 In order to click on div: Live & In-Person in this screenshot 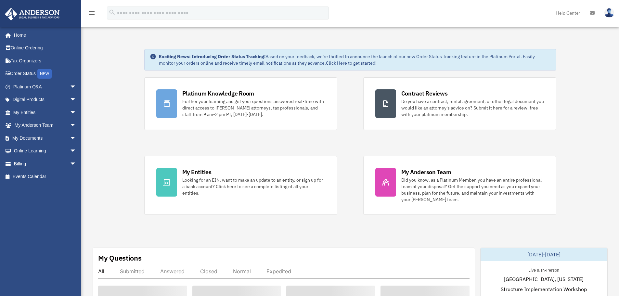, I will do `click(544, 270)`.